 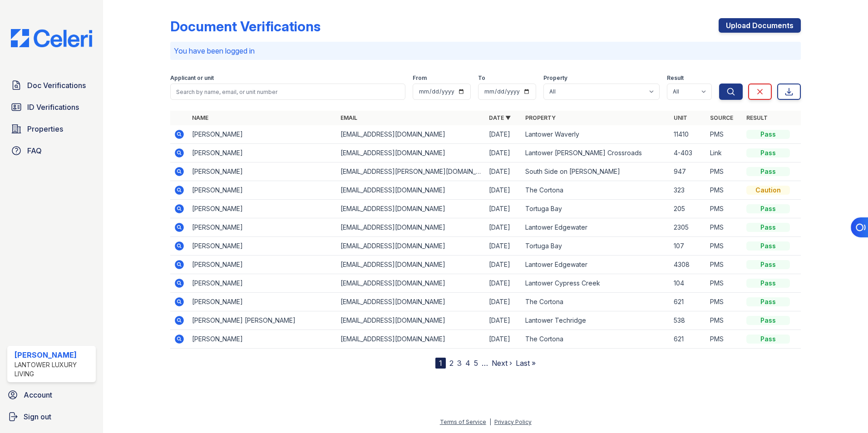 I want to click on div: Document Verifications, so click(x=245, y=26).